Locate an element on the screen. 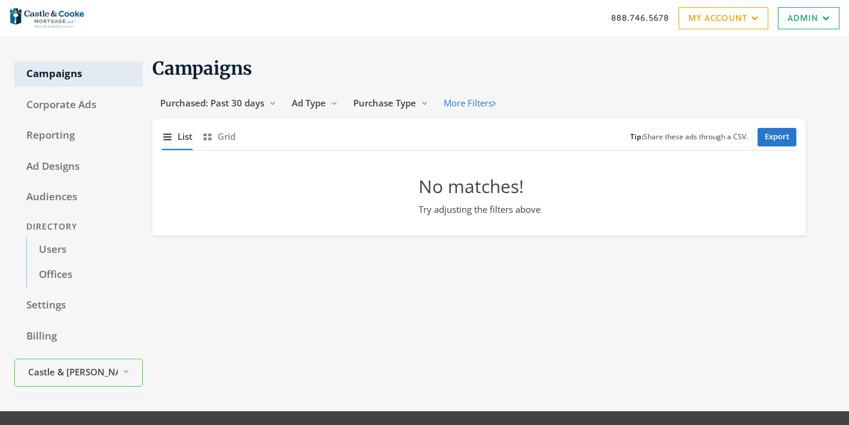  a: Offices is located at coordinates (84, 275).